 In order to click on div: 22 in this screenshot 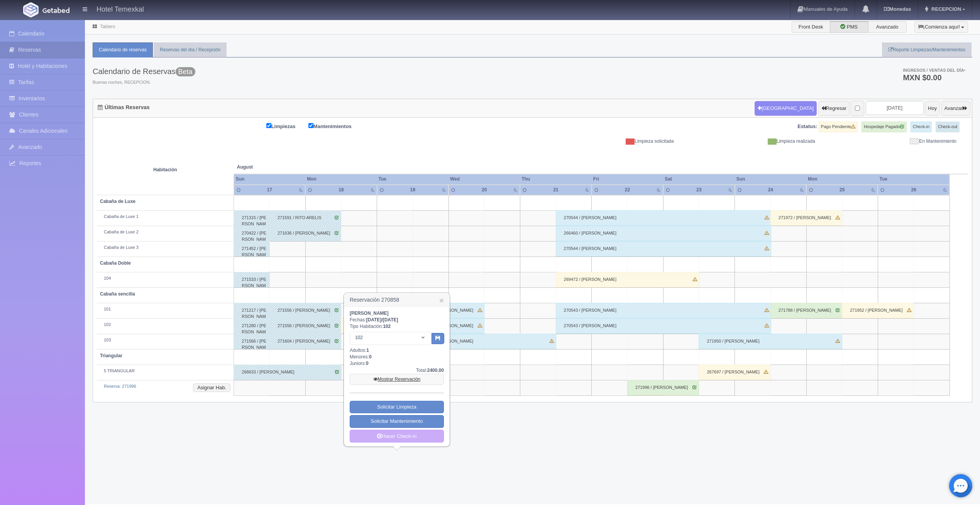, I will do `click(627, 190)`.